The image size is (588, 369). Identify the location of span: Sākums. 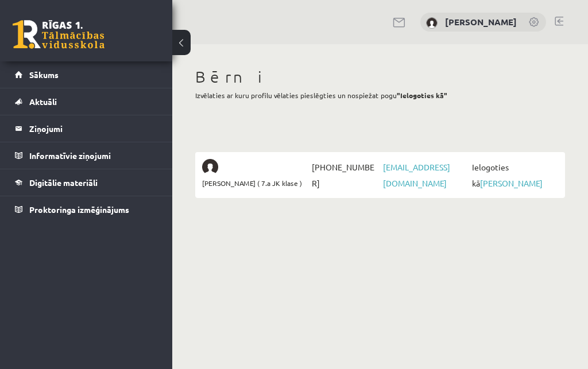
(44, 75).